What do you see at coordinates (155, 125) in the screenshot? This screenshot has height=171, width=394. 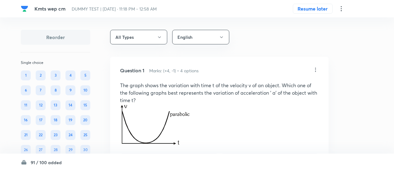 I see `img: 07-08-23-06:31:03-AM` at bounding box center [155, 125].